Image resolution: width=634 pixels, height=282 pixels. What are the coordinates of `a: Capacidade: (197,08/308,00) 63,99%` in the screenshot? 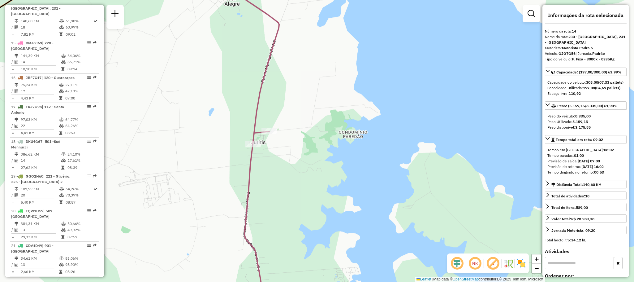 It's located at (586, 72).